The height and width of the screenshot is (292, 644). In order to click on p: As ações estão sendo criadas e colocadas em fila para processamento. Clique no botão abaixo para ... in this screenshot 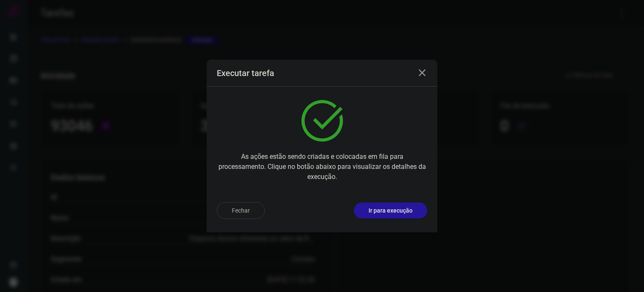, I will do `click(322, 167)`.